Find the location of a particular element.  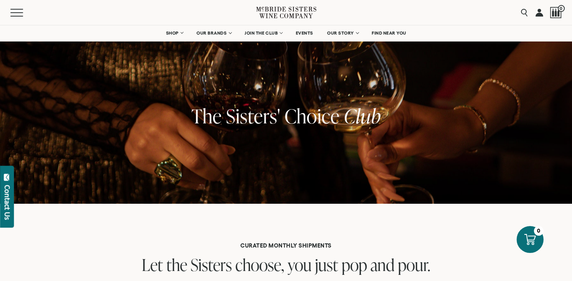

span: choose, is located at coordinates (259, 265).